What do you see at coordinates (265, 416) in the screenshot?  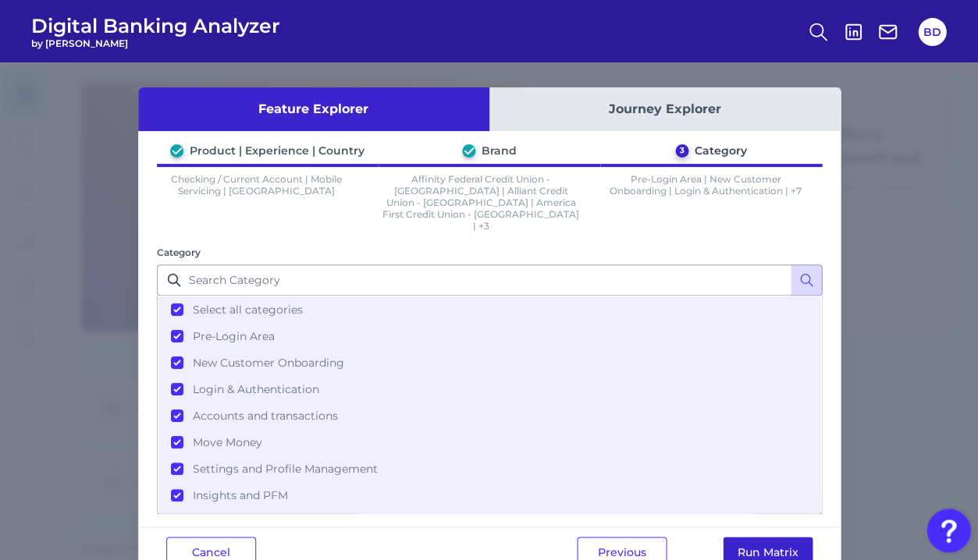 I see `span: Accounts and transactions` at bounding box center [265, 416].